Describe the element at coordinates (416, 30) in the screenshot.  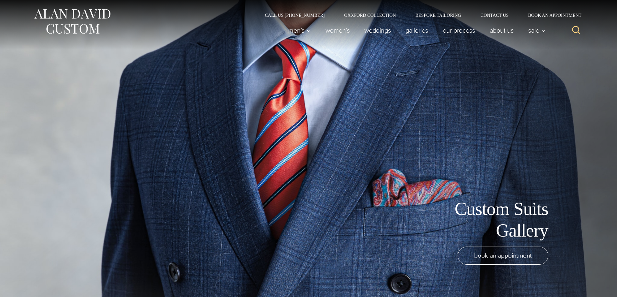
I see `a: Galleries` at that location.